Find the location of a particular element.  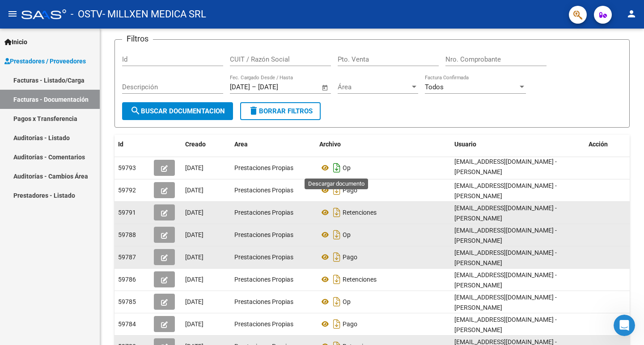

span: 59788 is located at coordinates (127, 235).